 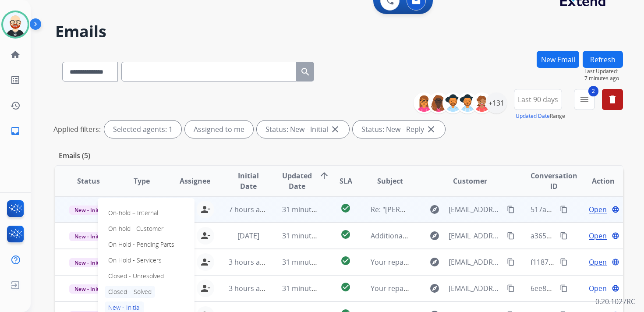 What do you see at coordinates (15, 25) in the screenshot?
I see `img: avatar` at bounding box center [15, 25].